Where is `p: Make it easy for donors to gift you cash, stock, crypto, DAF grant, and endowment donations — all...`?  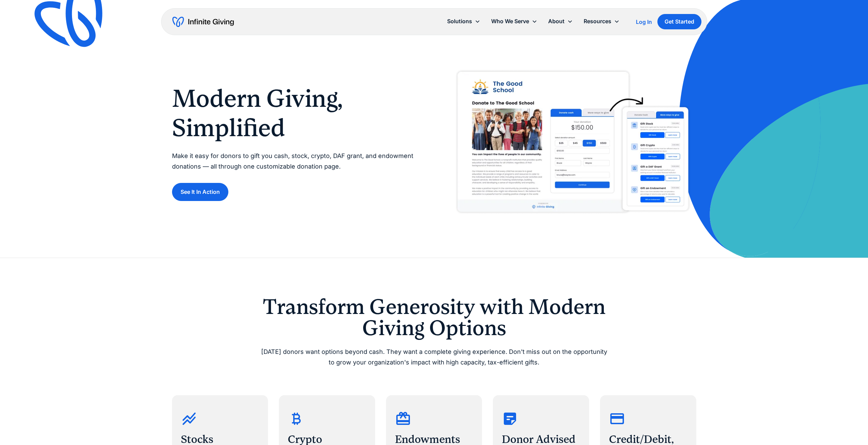 p: Make it easy for donors to gift you cash, stock, crypto, DAF grant, and endowment donations — all... is located at coordinates (296, 161).